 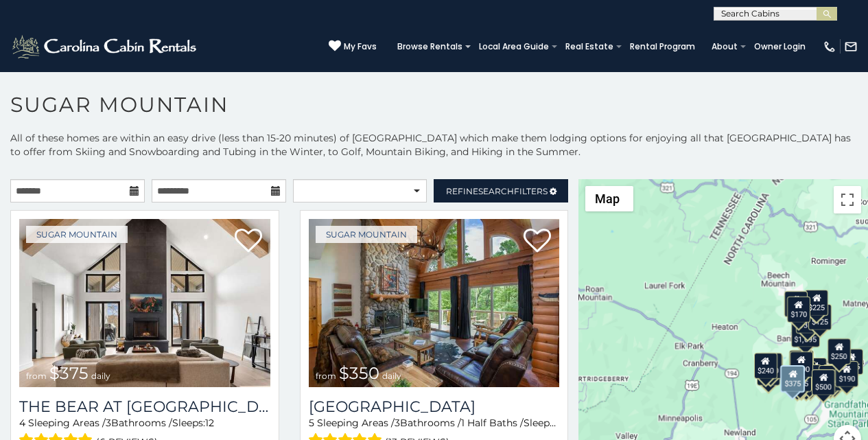 I want to click on a: Owner Login, so click(x=779, y=47).